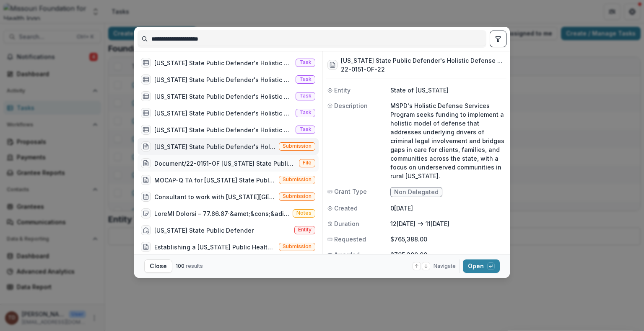  What do you see at coordinates (448, 141) in the screenshot?
I see `p: MSPD's Holistic Defense Services Program seeks funding to implement a holistic model of defense t...` at bounding box center [448, 141].